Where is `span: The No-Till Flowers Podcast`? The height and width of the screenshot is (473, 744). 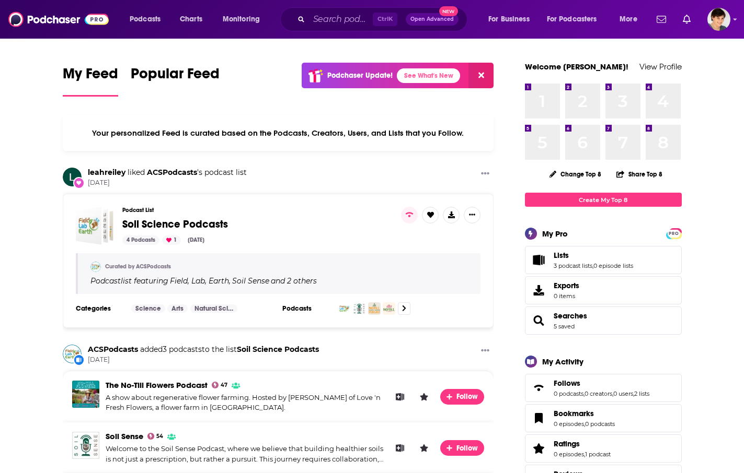
span: The No-Till Flowers Podcast is located at coordinates (156, 385).